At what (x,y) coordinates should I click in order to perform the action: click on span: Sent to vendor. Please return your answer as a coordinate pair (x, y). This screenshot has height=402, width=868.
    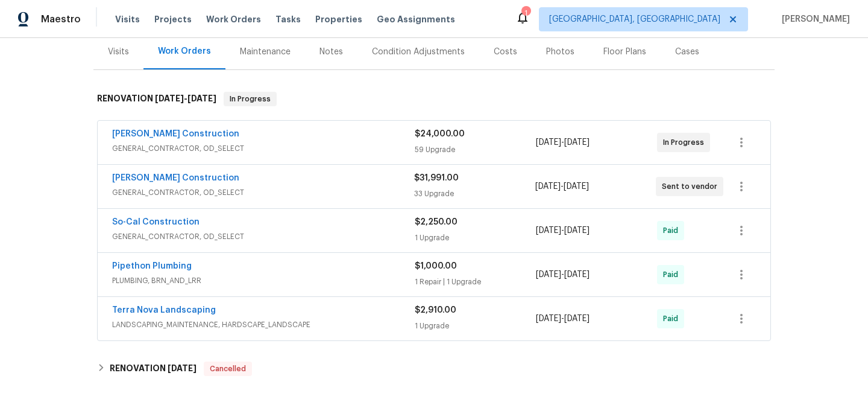
    Looking at the image, I should click on (692, 186).